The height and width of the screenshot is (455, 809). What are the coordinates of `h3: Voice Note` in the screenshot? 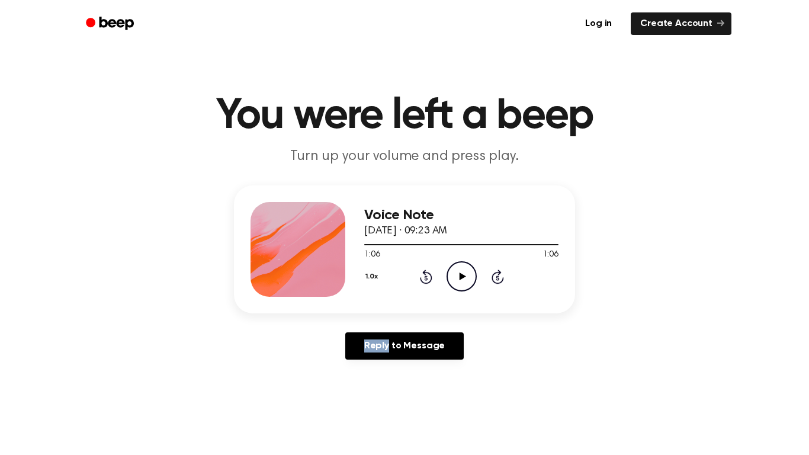 It's located at (461, 215).